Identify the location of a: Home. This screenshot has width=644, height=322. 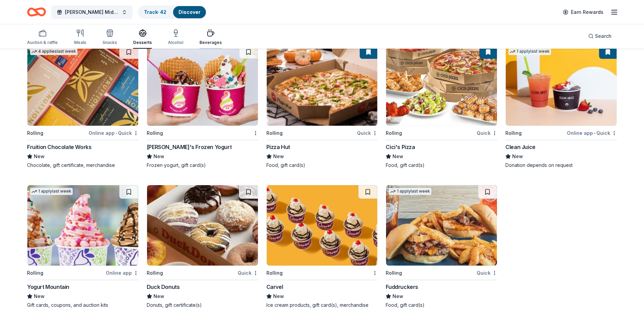
(36, 12).